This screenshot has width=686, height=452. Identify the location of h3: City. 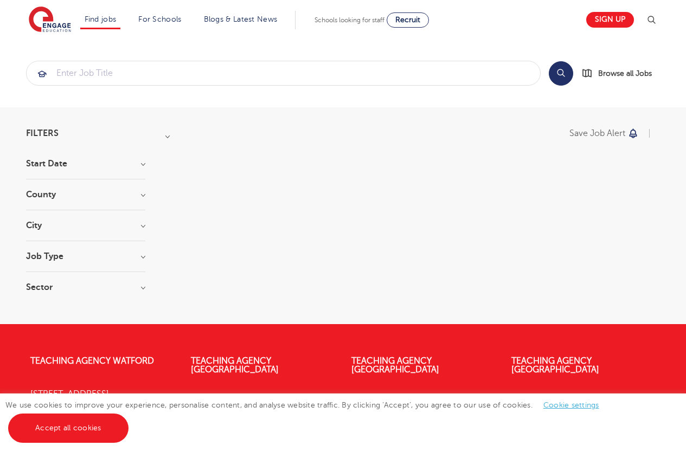
(86, 226).